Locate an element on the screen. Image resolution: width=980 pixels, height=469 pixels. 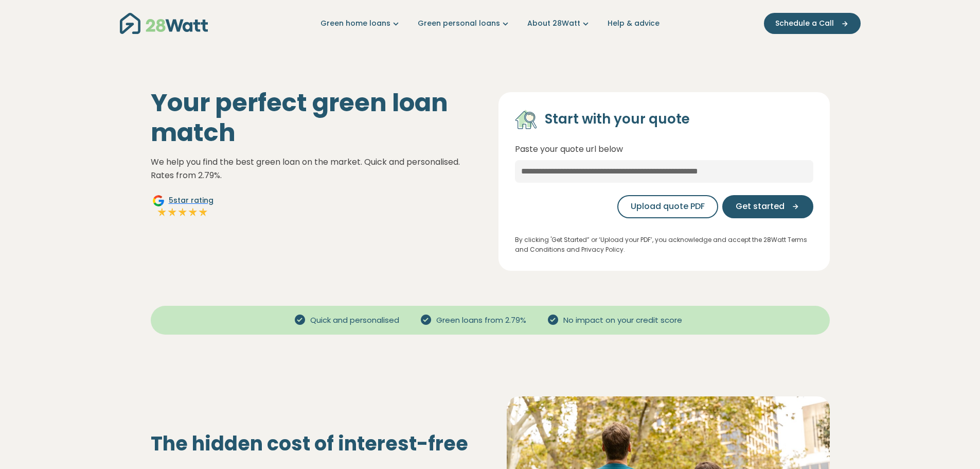
button: Upload quote PDF is located at coordinates (668, 206).